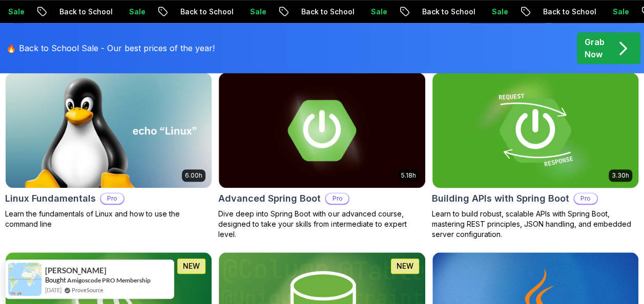 Image resolution: width=644 pixels, height=304 pixels. Describe the element at coordinates (193, 176) in the screenshot. I see `p: 6.00h` at that location.